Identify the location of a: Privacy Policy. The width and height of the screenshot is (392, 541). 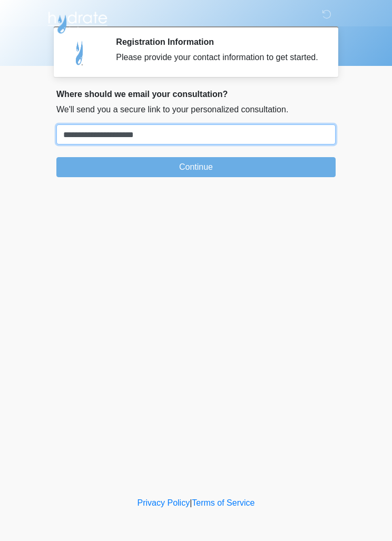
(164, 503).